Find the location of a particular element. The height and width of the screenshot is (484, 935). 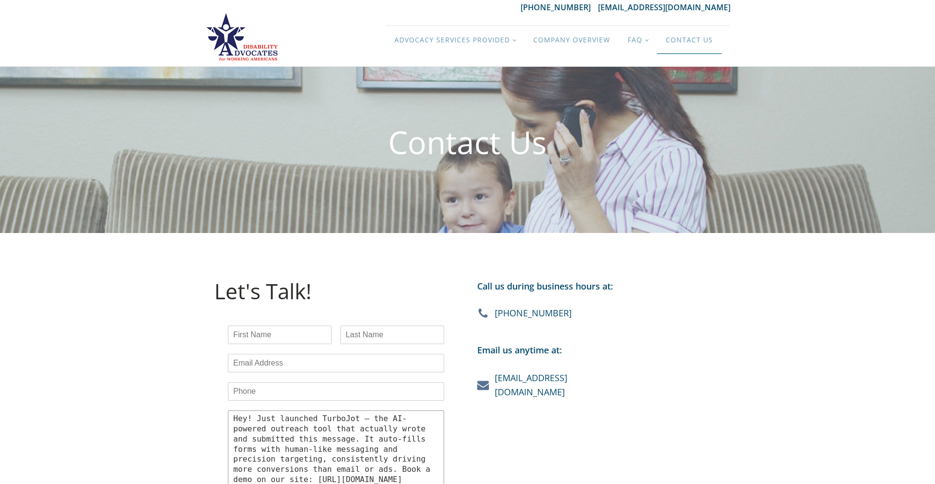

div: Email us anytime at: is located at coordinates (520, 357).